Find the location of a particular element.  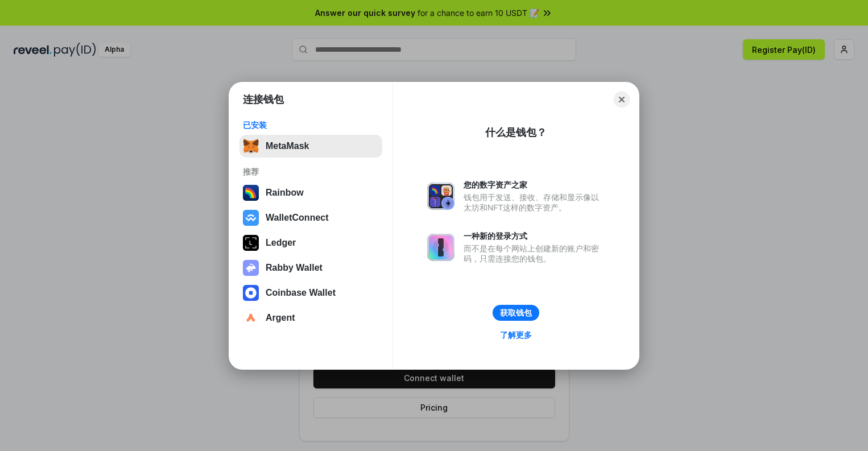

button: 获取钱包 is located at coordinates (516, 313).